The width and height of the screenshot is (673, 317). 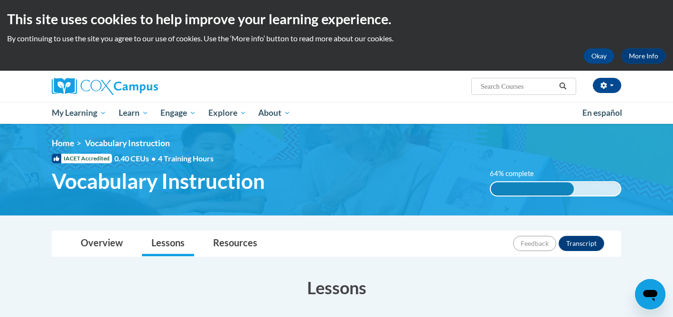 What do you see at coordinates (186, 158) in the screenshot?
I see `span: 4 Training Hours` at bounding box center [186, 158].